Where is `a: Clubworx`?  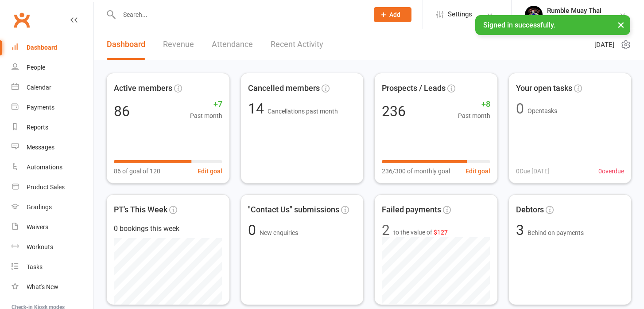
a: Clubworx is located at coordinates (22, 20).